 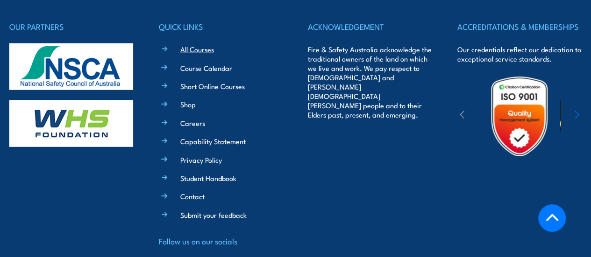 What do you see at coordinates (71, 27) in the screenshot?
I see `h4: OUR PARTNERS` at bounding box center [71, 27].